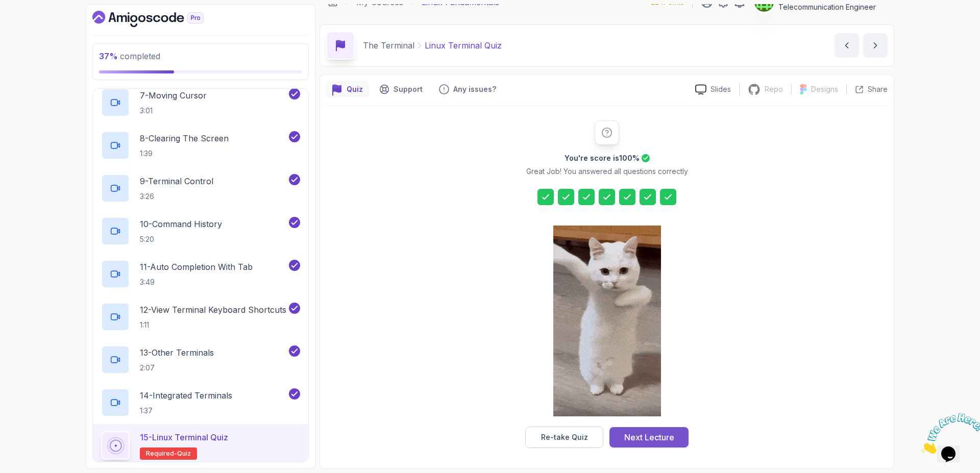 The image size is (980, 473). I want to click on button: 12-View Terminal Keyboard Shortcuts1:11, so click(201, 317).